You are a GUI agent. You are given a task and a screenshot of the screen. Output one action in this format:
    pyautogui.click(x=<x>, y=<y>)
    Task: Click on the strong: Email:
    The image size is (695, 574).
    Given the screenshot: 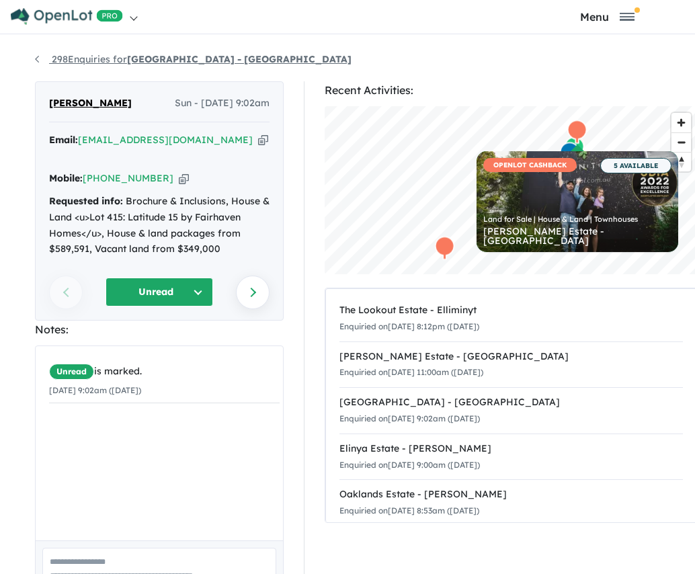 What is the action you would take?
    pyautogui.click(x=63, y=140)
    